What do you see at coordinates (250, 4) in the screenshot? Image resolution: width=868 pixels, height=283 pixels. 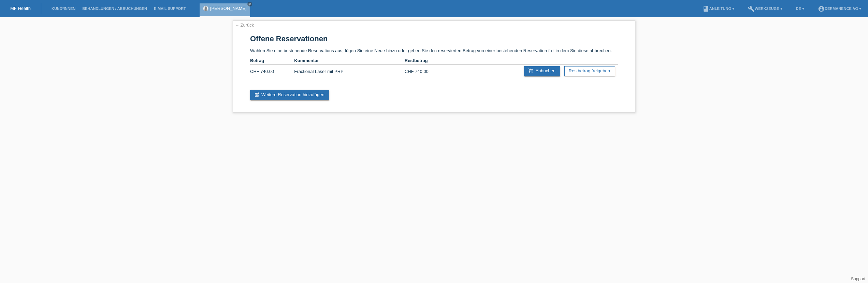 I see `i: close` at bounding box center [250, 4].